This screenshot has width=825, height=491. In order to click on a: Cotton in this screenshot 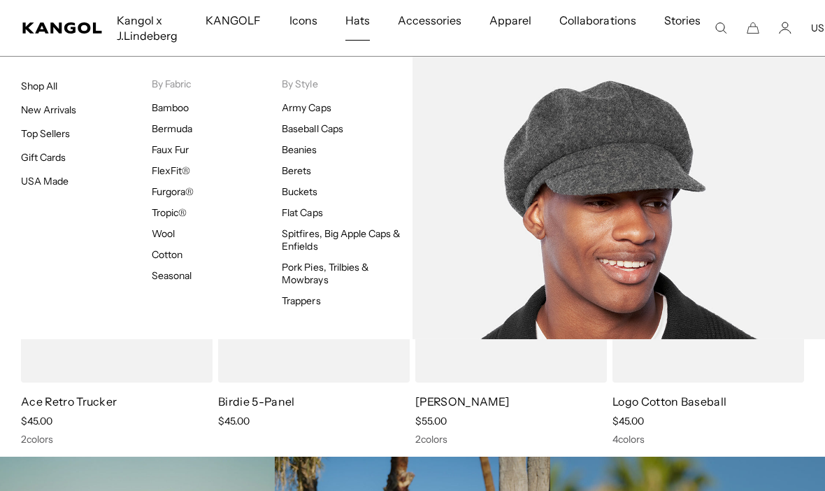, I will do `click(167, 255)`.